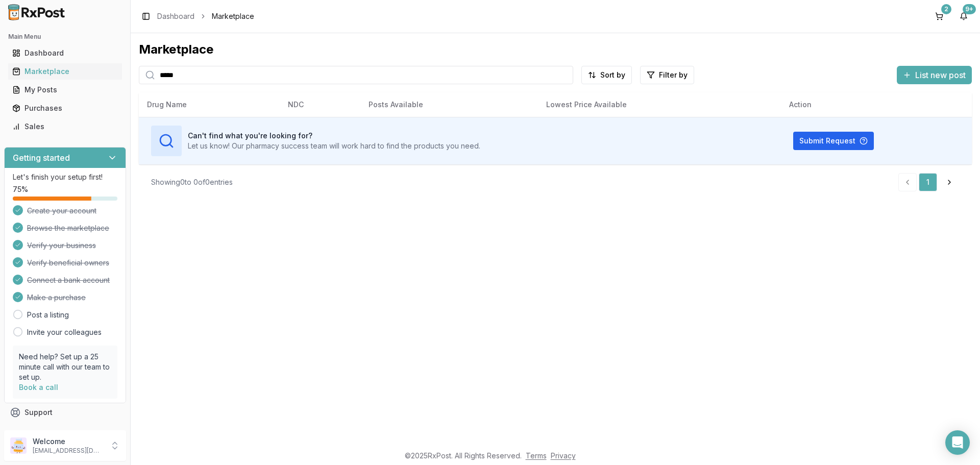  Describe the element at coordinates (928, 182) in the screenshot. I see `a: 1` at that location.